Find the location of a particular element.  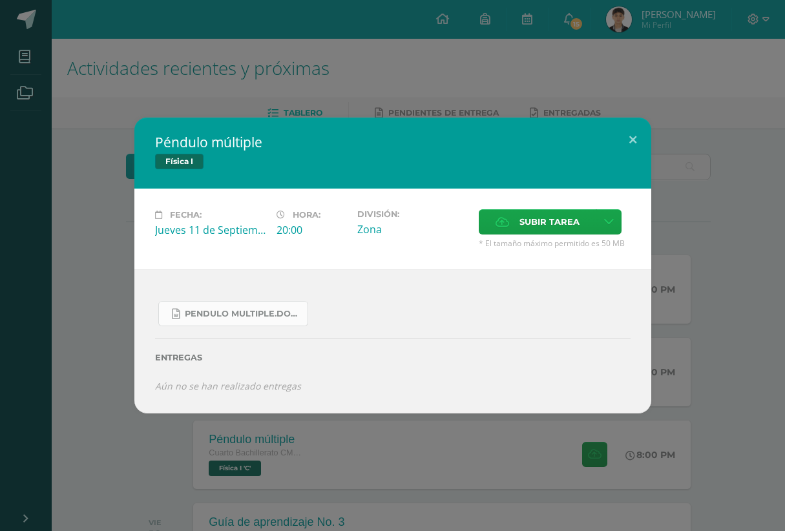

span: * El tamaño máximo permitido es 50 MB is located at coordinates (554, 243).